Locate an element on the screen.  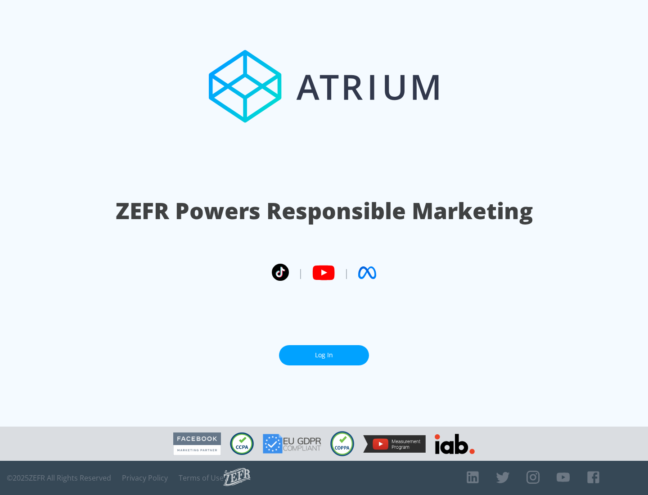
a: Log In is located at coordinates (324, 355).